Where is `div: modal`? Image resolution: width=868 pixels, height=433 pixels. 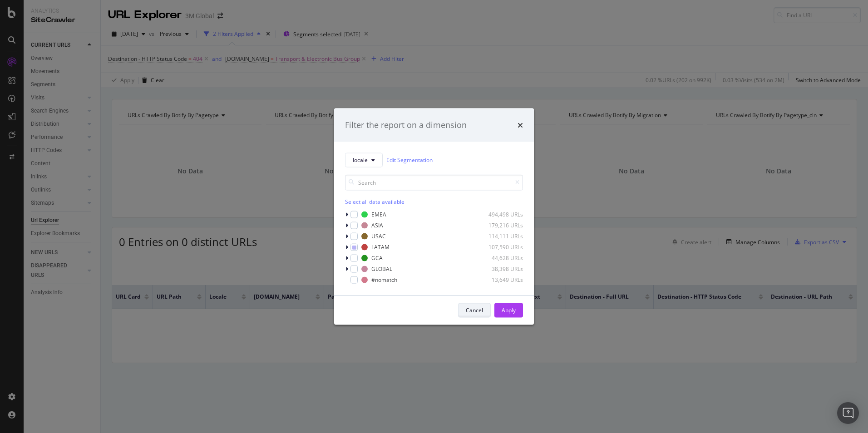
div: modal is located at coordinates (434, 216).